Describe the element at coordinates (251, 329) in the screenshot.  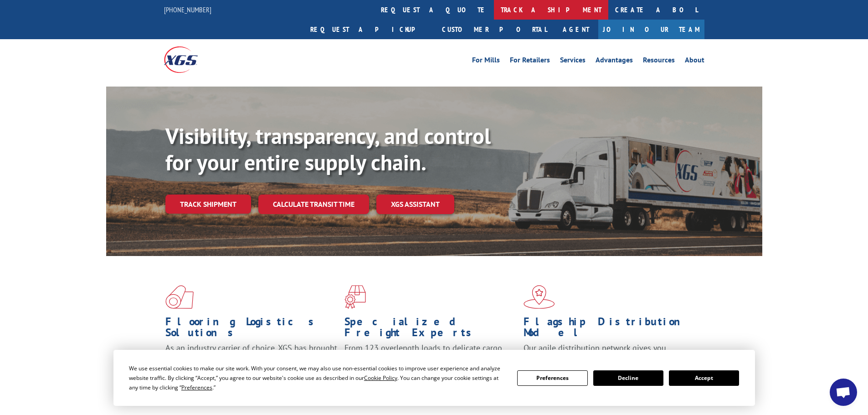
I see `h1: Flooring Logistics Solutions` at that location.